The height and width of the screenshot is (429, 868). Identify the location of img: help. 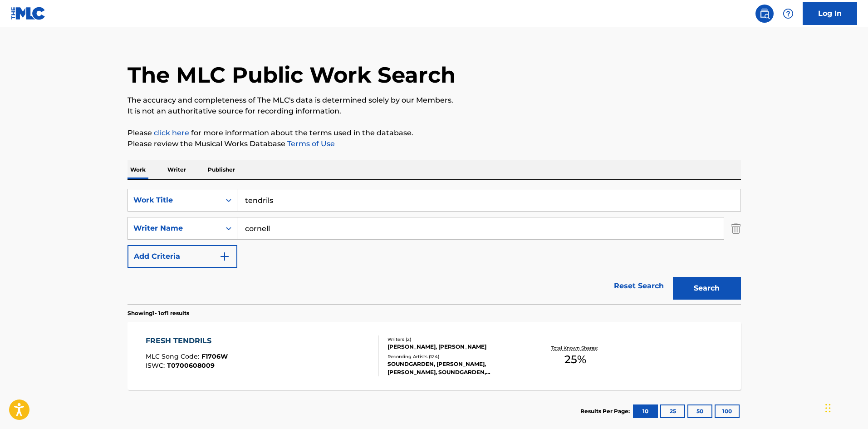
(788, 14).